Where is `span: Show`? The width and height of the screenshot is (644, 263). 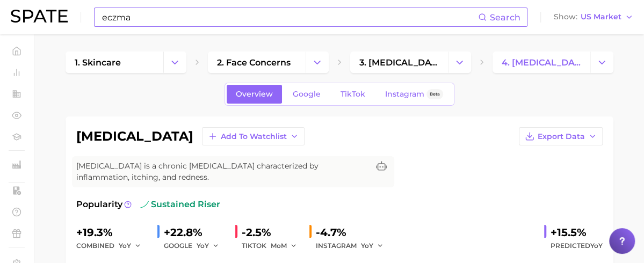 span: Show is located at coordinates (566, 17).